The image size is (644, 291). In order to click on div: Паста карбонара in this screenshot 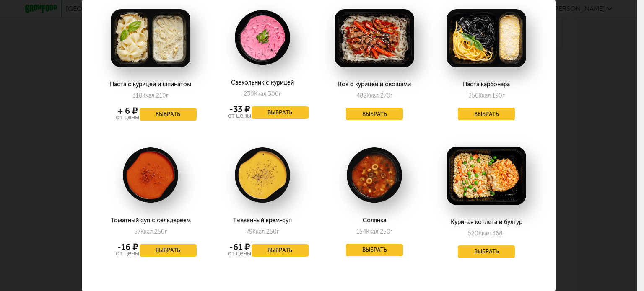, I will do `click(486, 85)`.